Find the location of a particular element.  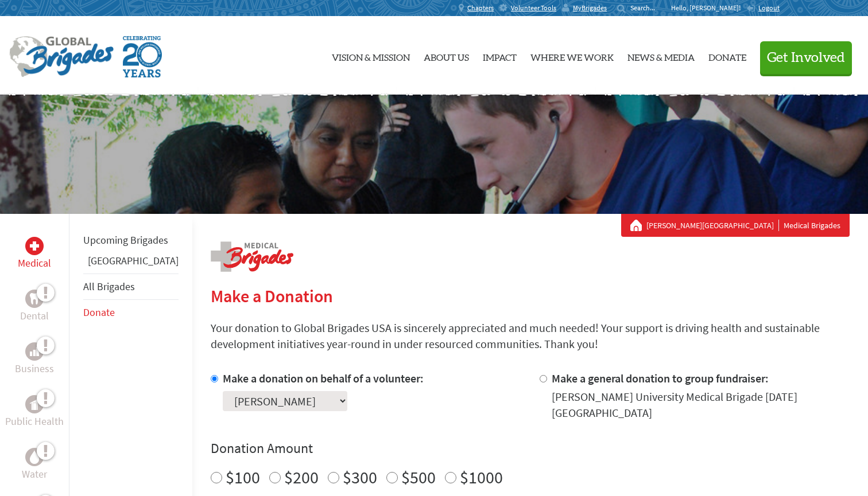

label: $200 is located at coordinates (302, 477).